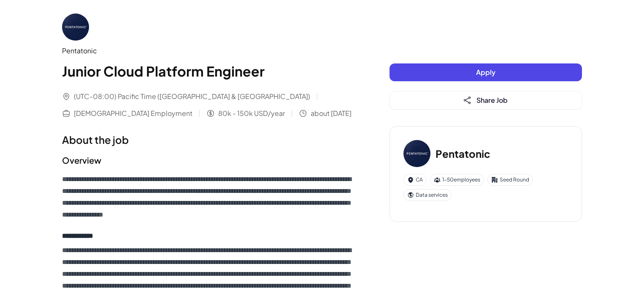 The width and height of the screenshot is (644, 294). I want to click on div: 1-50 employees, so click(457, 180).